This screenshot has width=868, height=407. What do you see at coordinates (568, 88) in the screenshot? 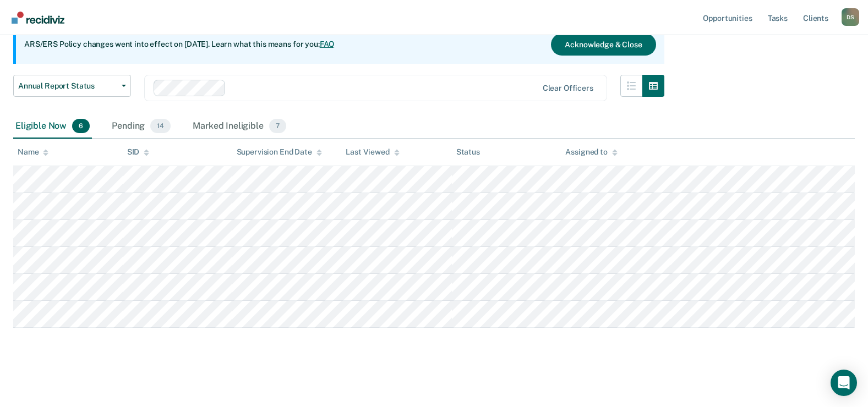
I see `div: Clear officers` at bounding box center [568, 88].